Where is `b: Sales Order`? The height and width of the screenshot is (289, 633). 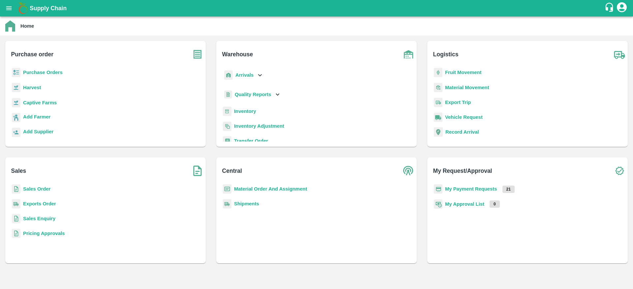
b: Sales Order is located at coordinates (37, 189).